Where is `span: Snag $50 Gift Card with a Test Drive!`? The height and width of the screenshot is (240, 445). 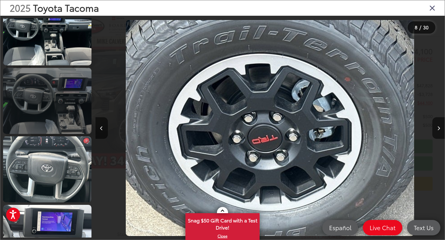
span: Snag $50 Gift Card with a Test Drive! is located at coordinates (222, 223).